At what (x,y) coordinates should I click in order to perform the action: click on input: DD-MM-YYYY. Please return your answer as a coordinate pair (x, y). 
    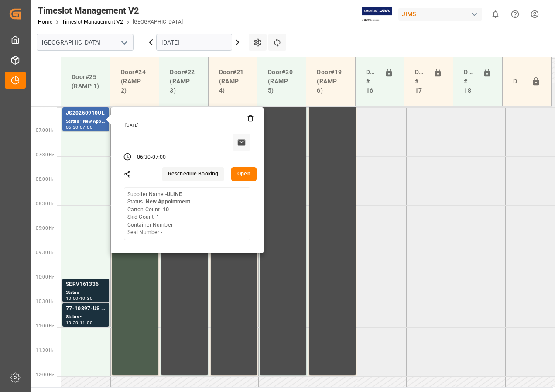
    Looking at the image, I should click on (194, 42).